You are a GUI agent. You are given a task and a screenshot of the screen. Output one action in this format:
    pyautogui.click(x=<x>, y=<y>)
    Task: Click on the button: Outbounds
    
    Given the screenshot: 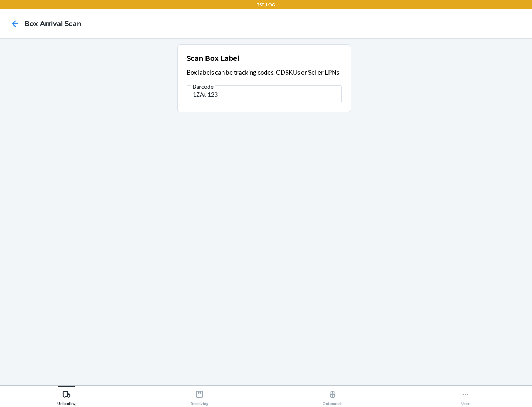 What is the action you would take?
    pyautogui.click(x=332, y=395)
    